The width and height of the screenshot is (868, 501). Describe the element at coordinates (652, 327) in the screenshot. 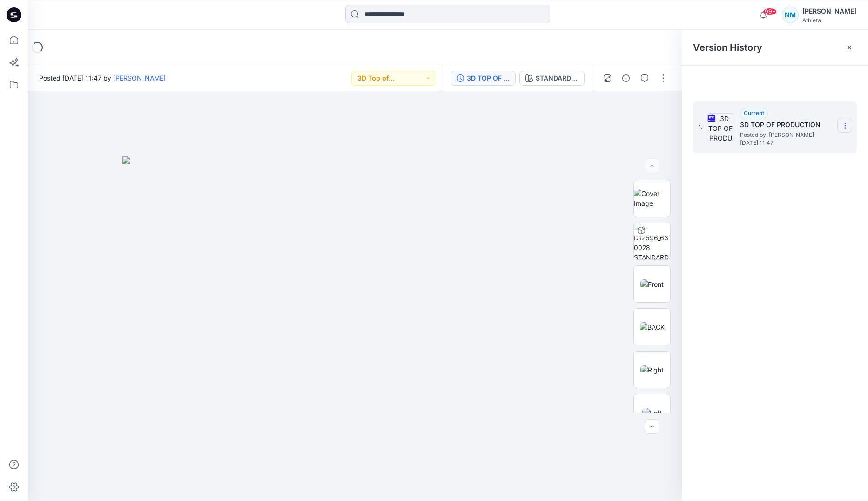

I see `img: BACK` at that location.